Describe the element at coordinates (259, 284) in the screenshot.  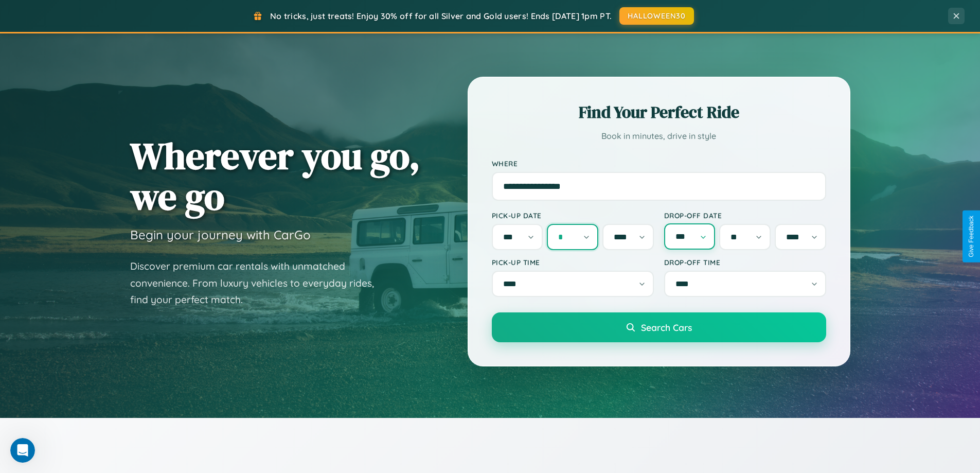
I see `p: Discover premium car rentals with unmatched convenience. From luxury vehicles to everyday rides, ...` at that location.